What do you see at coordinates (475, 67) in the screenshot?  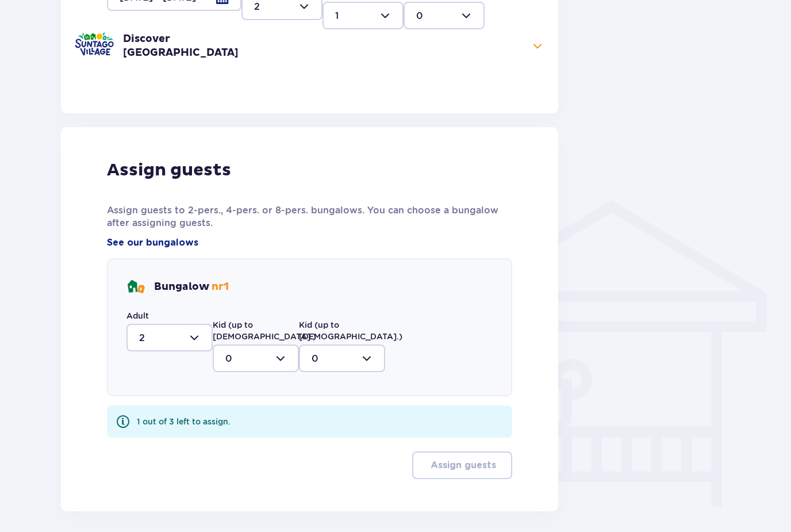 I see `p: Continue` at bounding box center [475, 67].